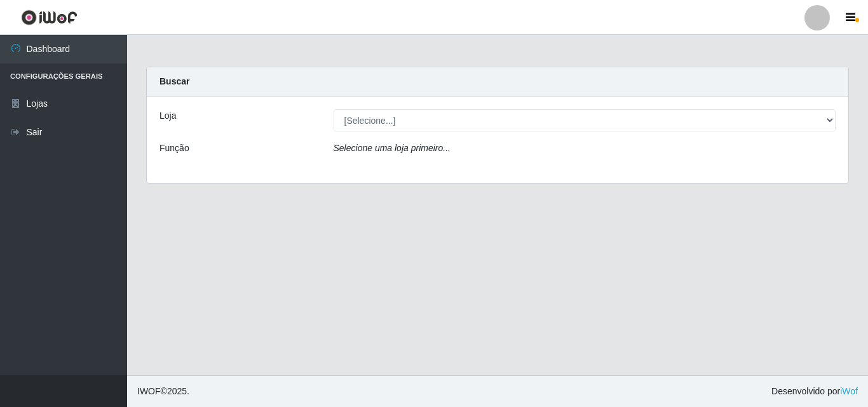  I want to click on label: Função, so click(174, 148).